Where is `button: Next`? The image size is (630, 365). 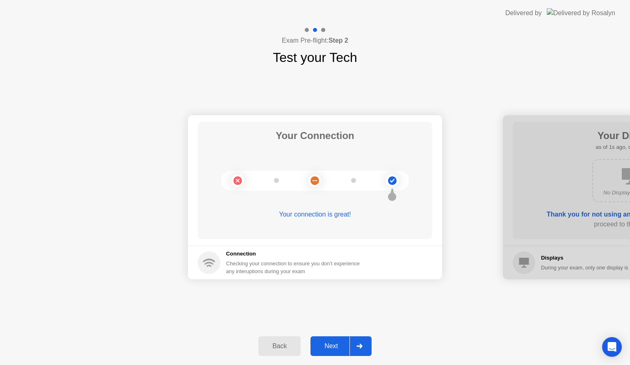
button: Next is located at coordinates (341, 346).